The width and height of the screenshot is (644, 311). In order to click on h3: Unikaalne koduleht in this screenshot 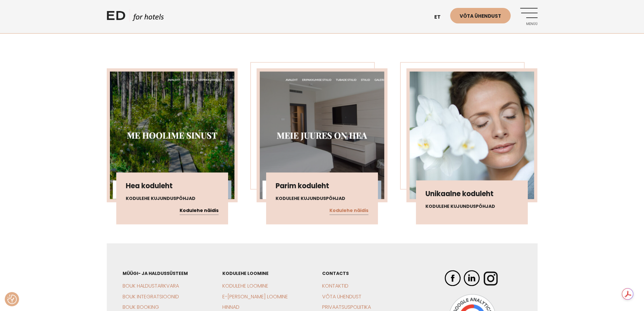, I will do `click(472, 194)`.